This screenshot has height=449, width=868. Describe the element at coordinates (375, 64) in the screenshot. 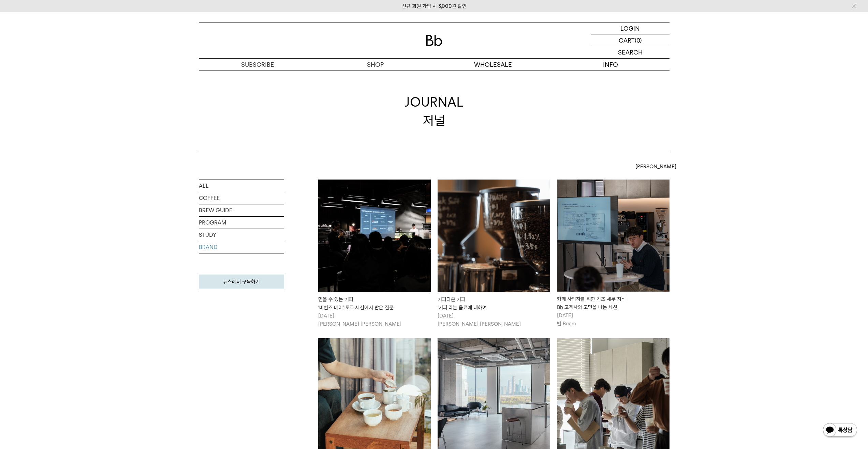

I see `a: SHOP` at that location.